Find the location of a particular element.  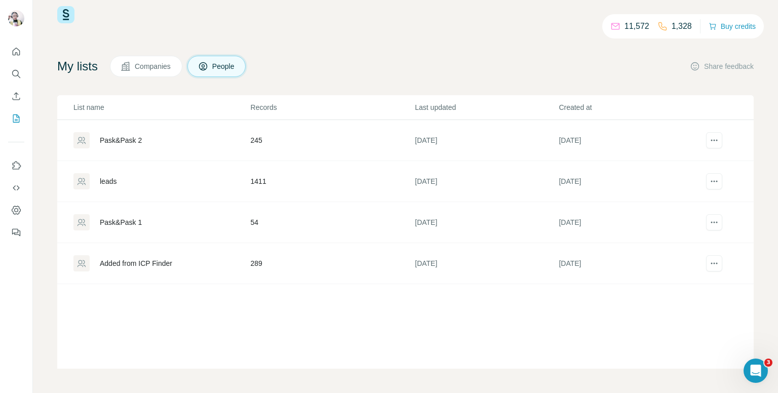

button: My lists is located at coordinates (16, 118).